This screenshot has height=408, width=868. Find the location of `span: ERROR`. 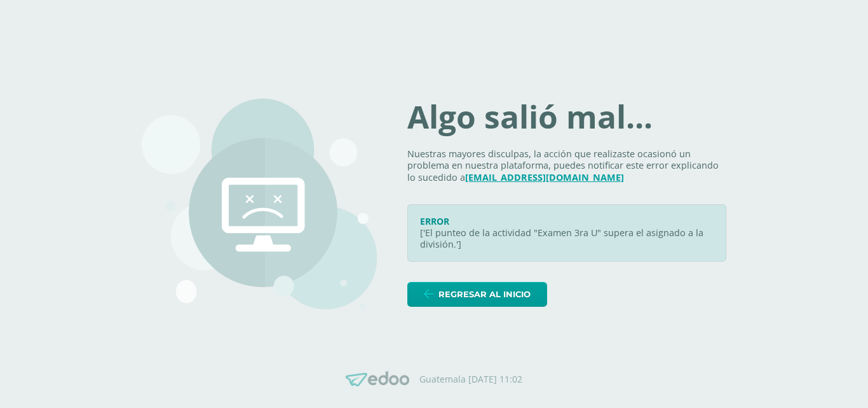

span: ERROR is located at coordinates (435, 221).